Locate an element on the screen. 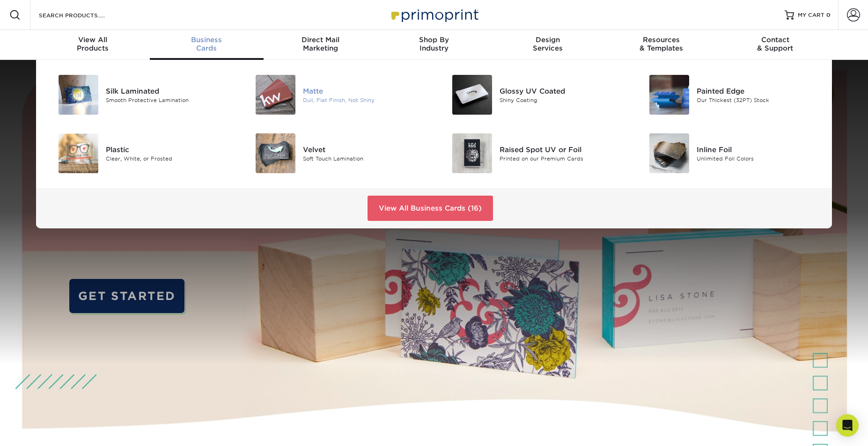  input: SEARCH PRODUCTS..... is located at coordinates (84, 15).